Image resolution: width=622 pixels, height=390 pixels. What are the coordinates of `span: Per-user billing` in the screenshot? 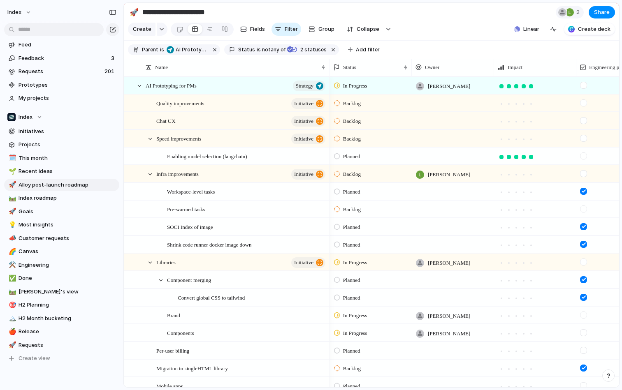 It's located at (173, 351).